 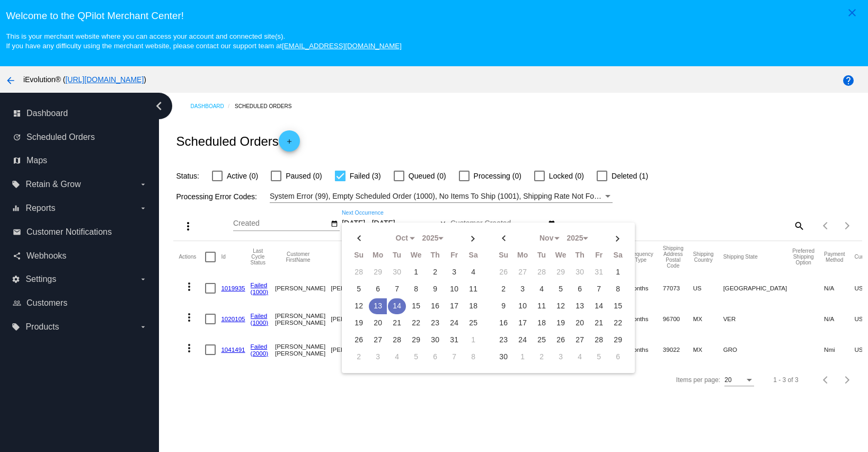 What do you see at coordinates (192, 257) in the screenshot?
I see `mat-header-cell: Actions` at bounding box center [192, 257].